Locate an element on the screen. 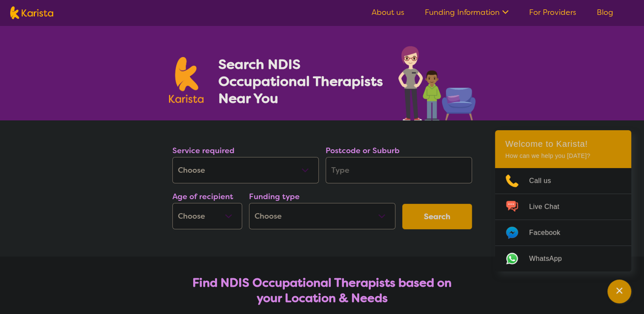 This screenshot has width=644, height=314. a: Funding Information is located at coordinates (466, 12).